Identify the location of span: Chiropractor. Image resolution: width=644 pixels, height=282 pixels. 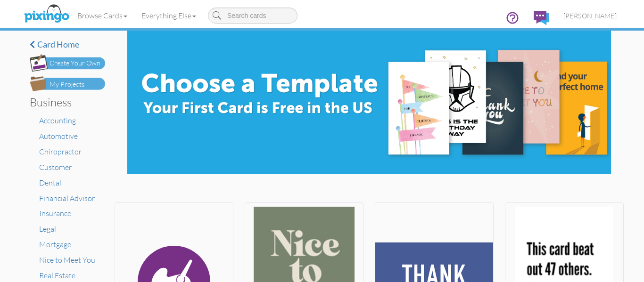
(61, 152).